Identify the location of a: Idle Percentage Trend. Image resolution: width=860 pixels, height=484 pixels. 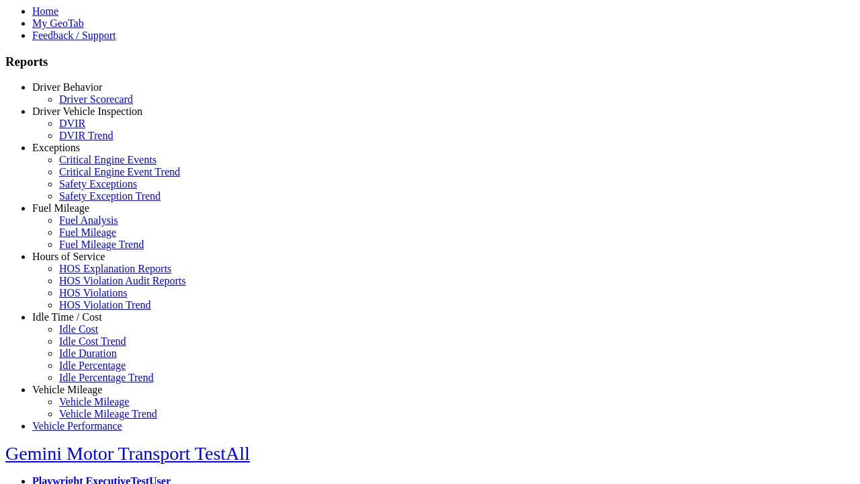
(106, 377).